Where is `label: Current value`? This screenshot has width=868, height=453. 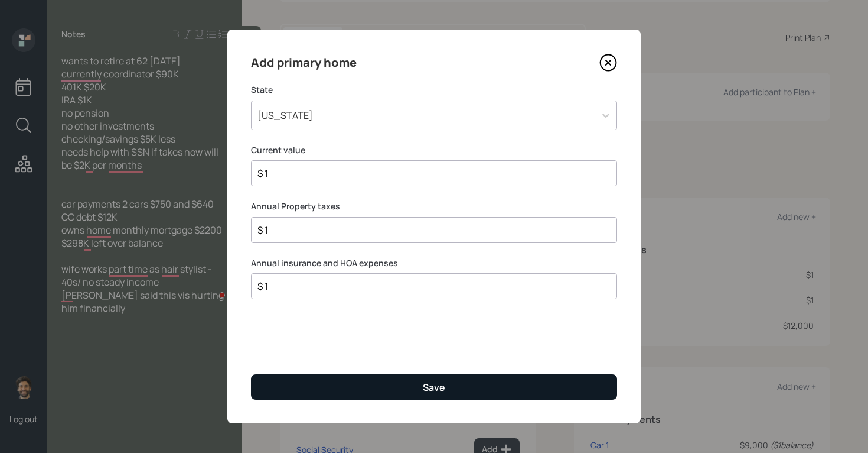
label: Current value is located at coordinates (434, 150).